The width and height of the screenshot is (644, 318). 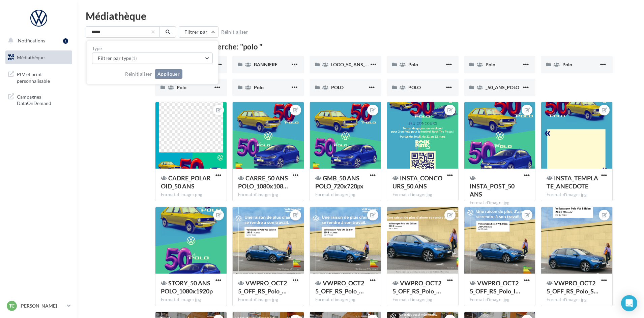 What do you see at coordinates (31, 40) in the screenshot?
I see `span: Notifications` at bounding box center [31, 40].